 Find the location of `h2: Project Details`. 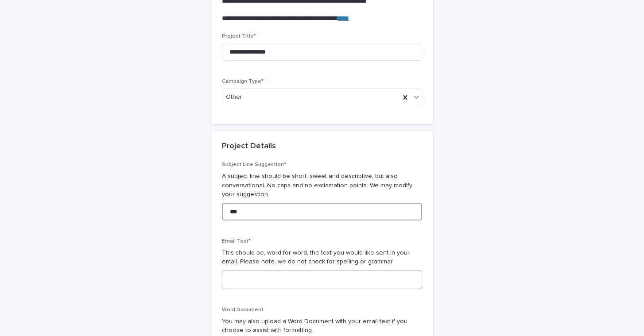

h2: Project Details is located at coordinates (249, 147).